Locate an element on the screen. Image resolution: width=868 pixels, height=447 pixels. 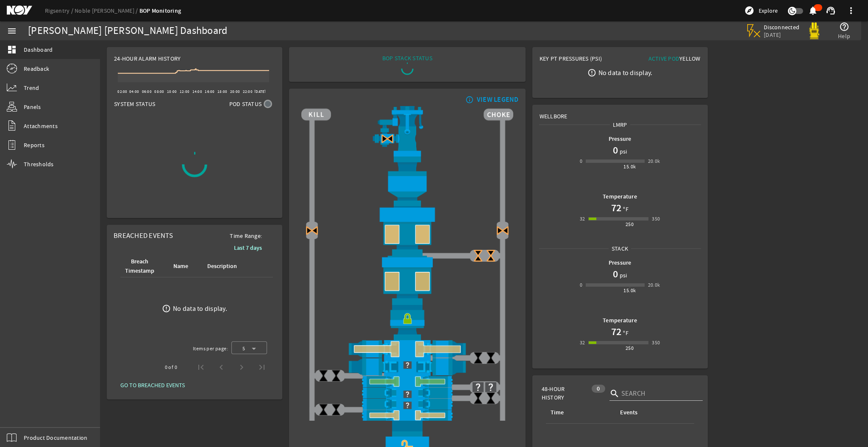
img: Yellowpod.svg is located at coordinates (814, 31).